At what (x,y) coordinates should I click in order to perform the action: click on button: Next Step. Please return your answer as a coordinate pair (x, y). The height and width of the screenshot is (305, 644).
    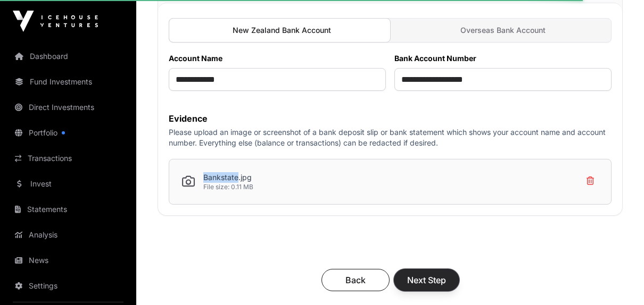
    Looking at the image, I should click on (426, 280).